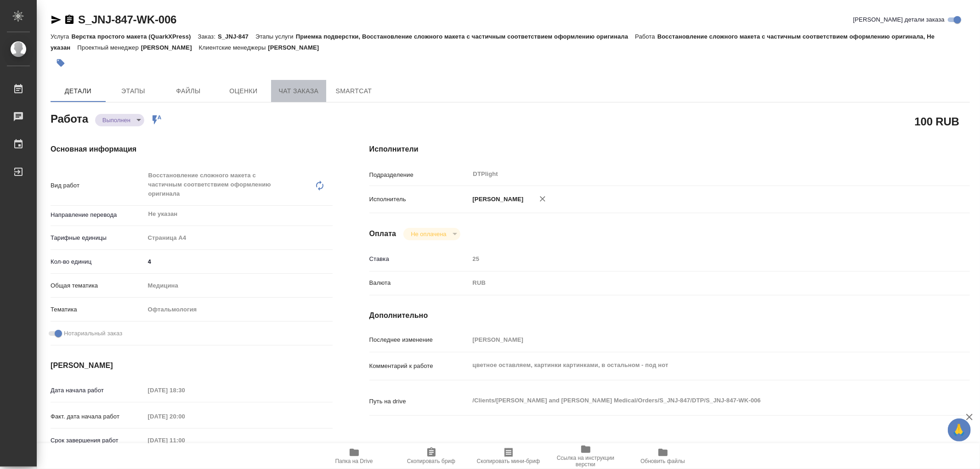 The height and width of the screenshot is (469, 980). Describe the element at coordinates (69, 119) in the screenshot. I see `h2: Работа` at that location.